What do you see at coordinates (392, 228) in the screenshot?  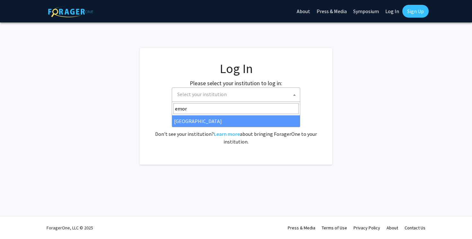 I see `a: About` at bounding box center [392, 228].